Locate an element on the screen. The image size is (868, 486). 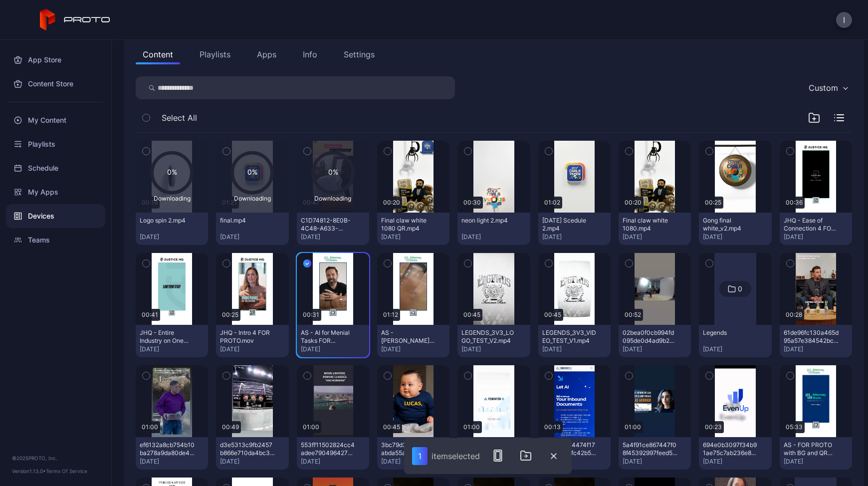
div: AS - FOR PROTO with BG and QR 1.mov is located at coordinates (811, 449).